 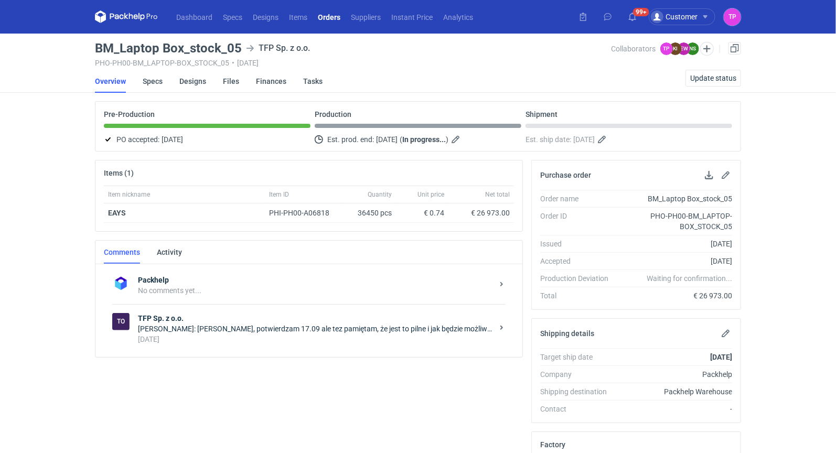 What do you see at coordinates (686, 17) in the screenshot?
I see `button: Customer` at bounding box center [686, 17].